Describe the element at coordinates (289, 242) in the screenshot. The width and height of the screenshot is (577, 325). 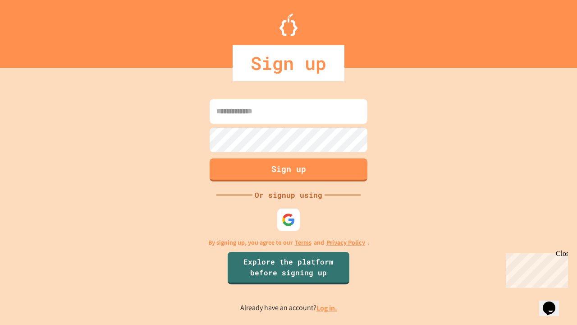
I see `p: By signing up, you agree to our and .` at that location.